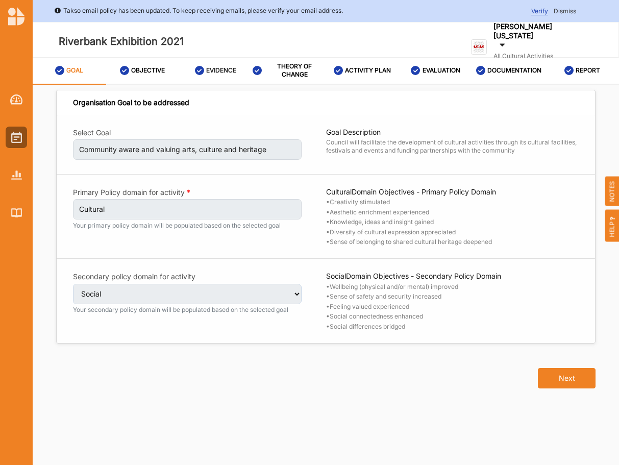 Image resolution: width=619 pixels, height=465 pixels. I want to click on label: EVALUATION, so click(441, 70).